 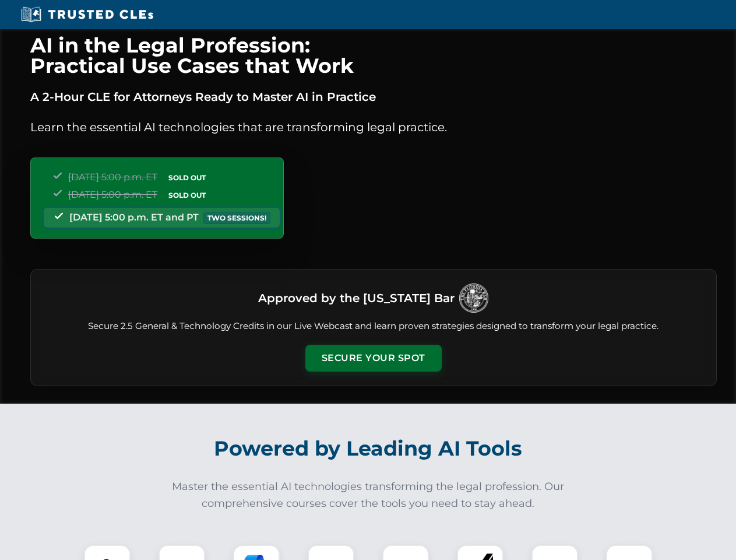 I want to click on img: Logo, so click(x=474, y=298).